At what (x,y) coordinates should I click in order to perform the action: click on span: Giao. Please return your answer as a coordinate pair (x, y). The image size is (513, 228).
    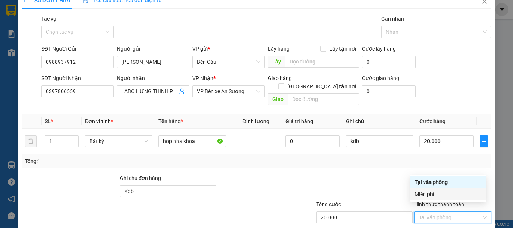
    Looking at the image, I should click on (278, 99).